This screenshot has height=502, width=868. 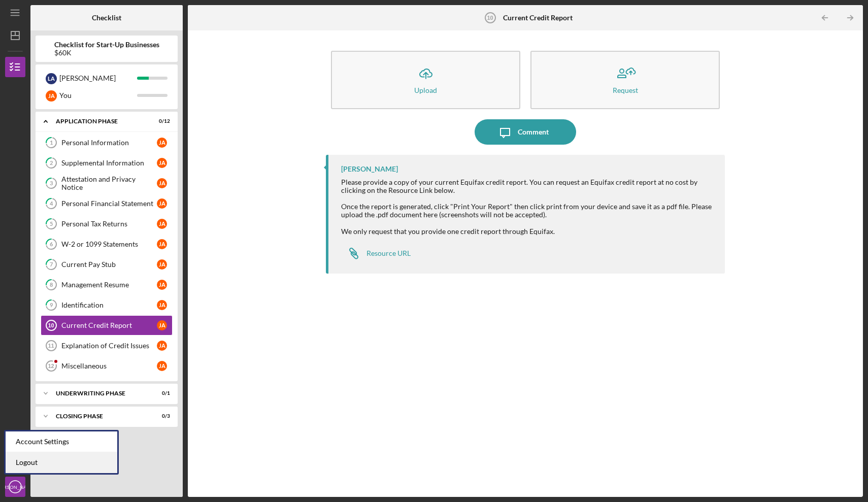 What do you see at coordinates (106, 183) in the screenshot?
I see `a: 3Attestation and Privacy NoticeJA` at bounding box center [106, 183].